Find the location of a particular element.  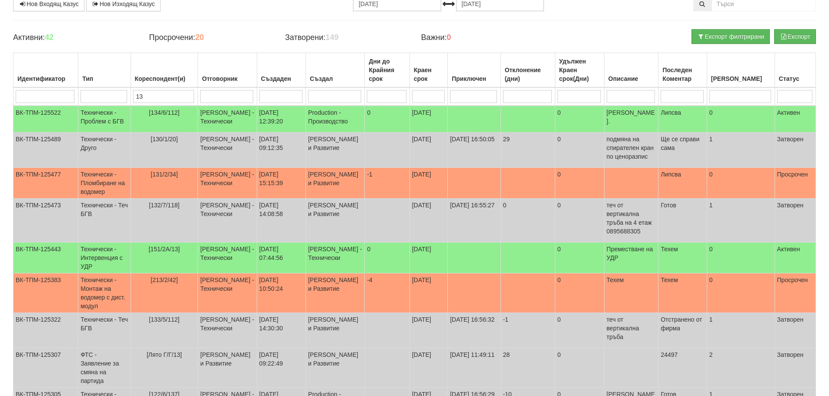

td: ФТС - Заявление за смяна на партида is located at coordinates (104, 368).